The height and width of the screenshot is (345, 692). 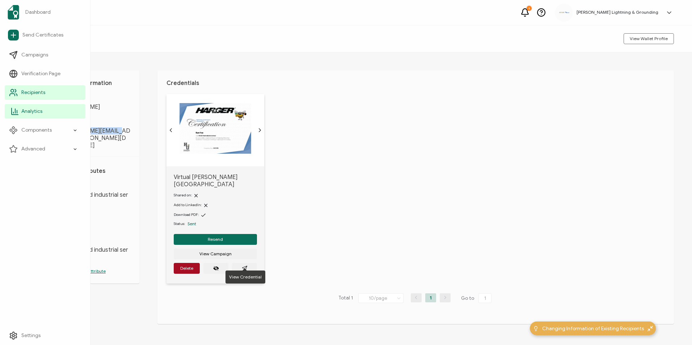 What do you see at coordinates (186, 215) in the screenshot?
I see `span: Download PDF:` at bounding box center [186, 215].